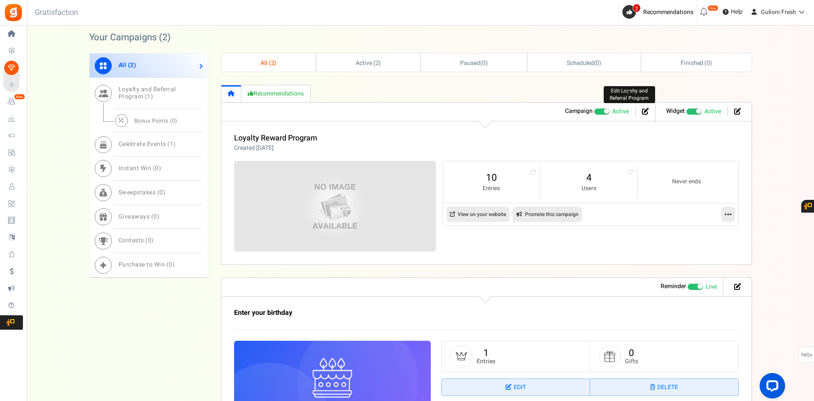  Describe the element at coordinates (732, 12) in the screenshot. I see `a: Help` at that location.